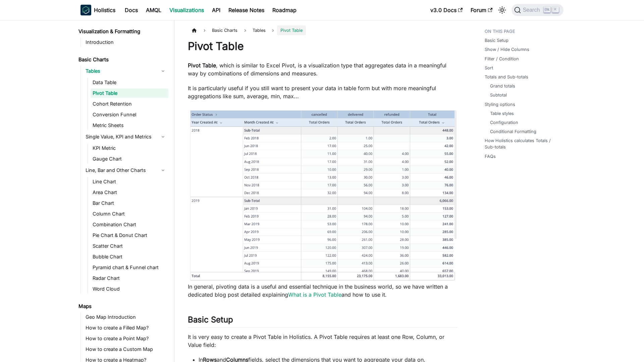 The height and width of the screenshot is (362, 644). Describe the element at coordinates (130, 203) in the screenshot. I see `a: Bar Chart` at that location.